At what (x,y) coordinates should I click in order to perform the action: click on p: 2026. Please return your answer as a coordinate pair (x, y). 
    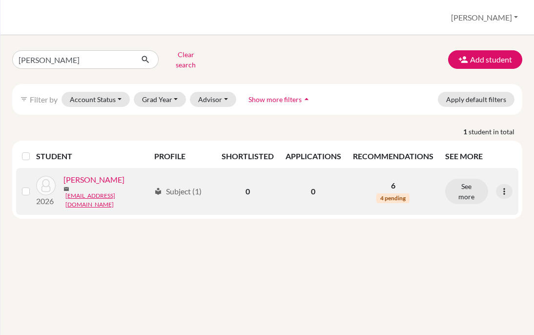
    Looking at the image, I should click on (46, 201).